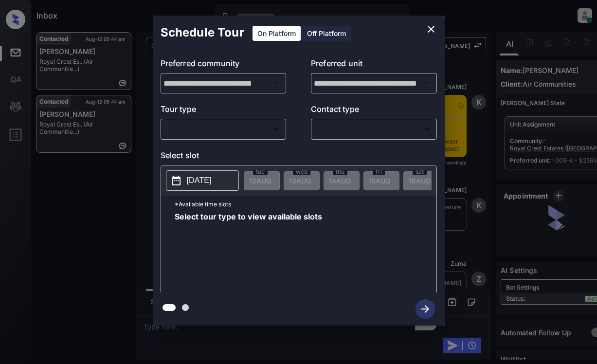 Image resolution: width=597 pixels, height=364 pixels. Describe the element at coordinates (223, 111) in the screenshot. I see `p: Tour type` at that location.